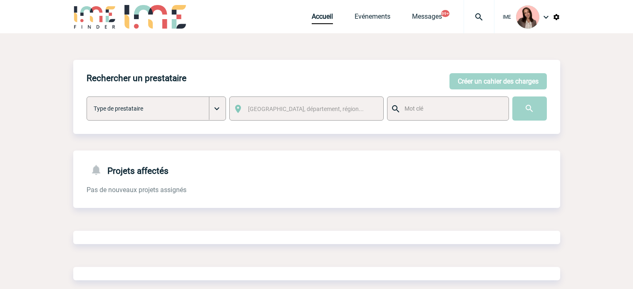  Describe the element at coordinates (136, 78) in the screenshot. I see `h4: Rechercher un prestataire` at that location.